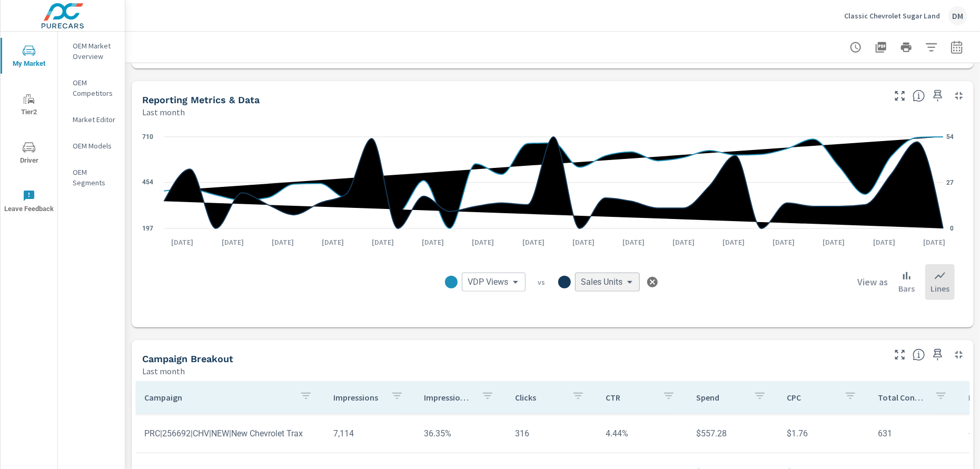 This screenshot has height=469, width=980. Describe the element at coordinates (187, 358) in the screenshot. I see `h5: Campaign Breakout` at that location.